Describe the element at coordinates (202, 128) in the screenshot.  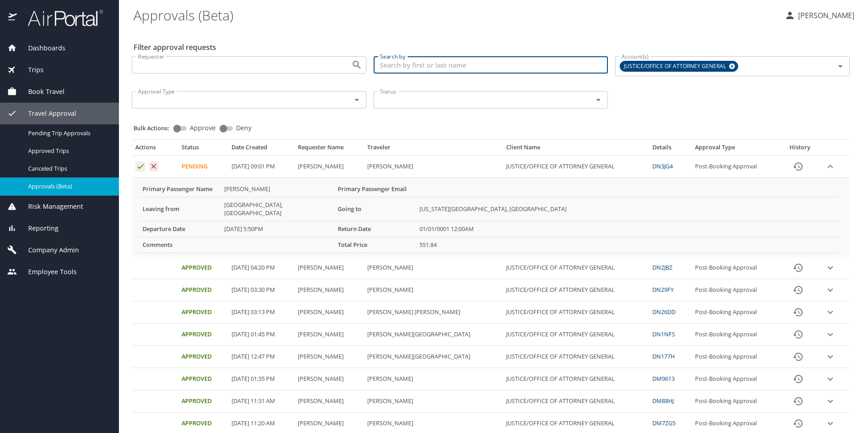
I see `span: Approve` at that location.